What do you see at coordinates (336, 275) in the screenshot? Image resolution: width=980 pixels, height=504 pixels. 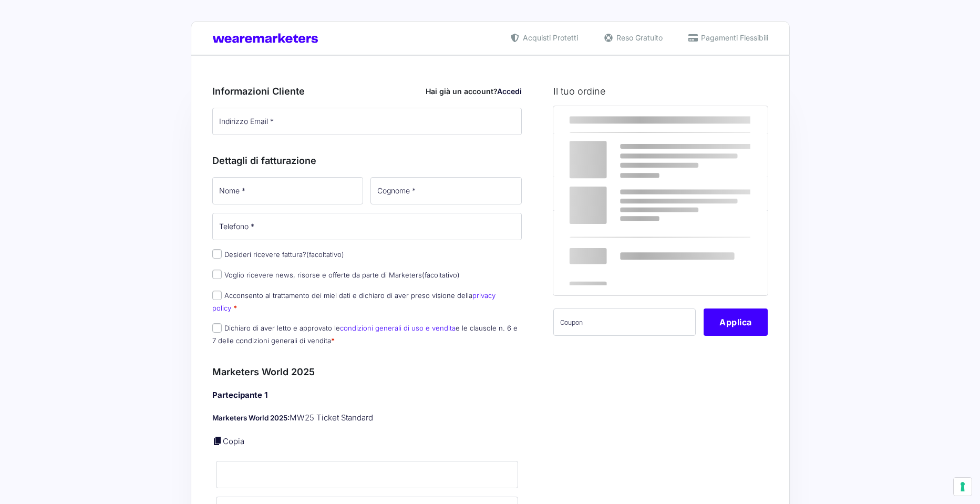 I see `label: Voglio ricevere news, risorse e offerte da parte di Marketers` at bounding box center [336, 275].